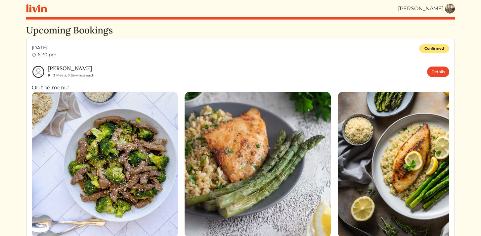 The image size is (481, 236). I want to click on img: b64703ed339b54c2c4b6dc4b178d5e4b, so click(449, 9).